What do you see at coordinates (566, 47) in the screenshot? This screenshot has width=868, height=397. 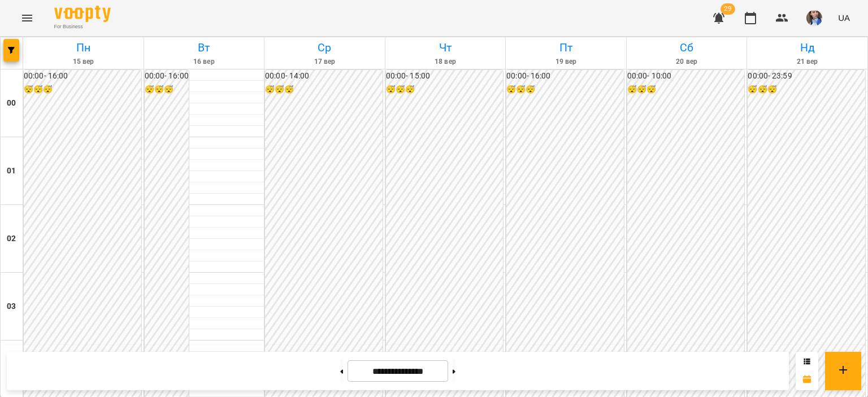 I see `h6: Пт` at bounding box center [566, 47].